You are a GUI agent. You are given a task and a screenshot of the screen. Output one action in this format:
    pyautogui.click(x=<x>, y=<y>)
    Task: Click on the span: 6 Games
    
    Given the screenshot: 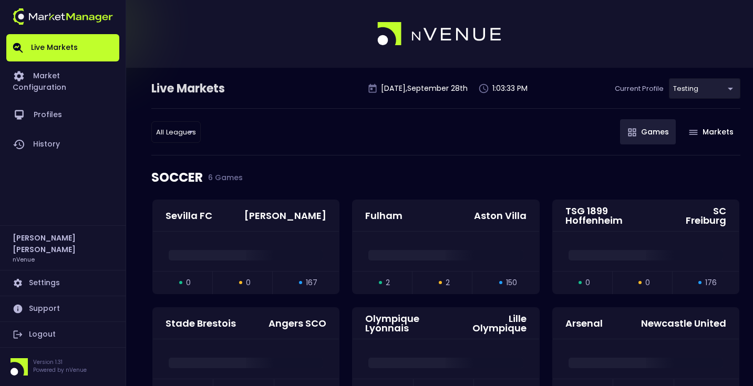 What is the action you would take?
    pyautogui.click(x=223, y=178)
    